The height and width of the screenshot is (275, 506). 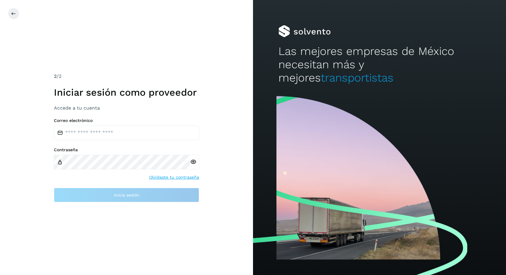 I want to click on div: /2, so click(x=126, y=77).